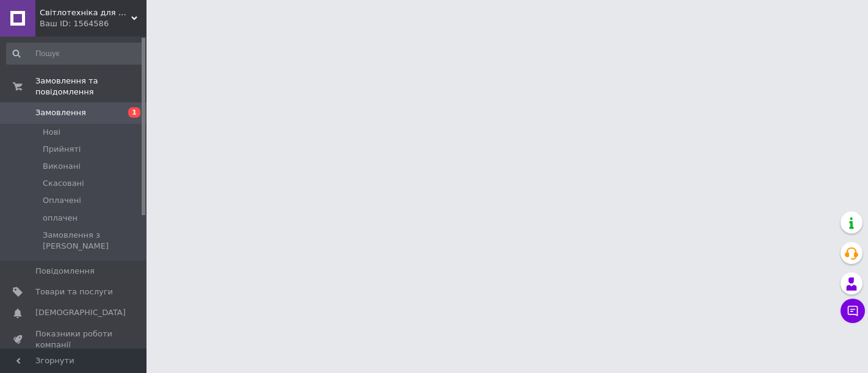 This screenshot has height=373, width=868. What do you see at coordinates (61, 200) in the screenshot?
I see `span: Оплачені` at bounding box center [61, 200].